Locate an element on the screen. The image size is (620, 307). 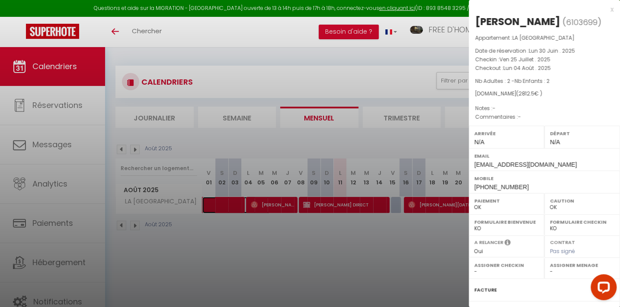
span: Nb Adultes : 2 - is located at coordinates (512, 81).